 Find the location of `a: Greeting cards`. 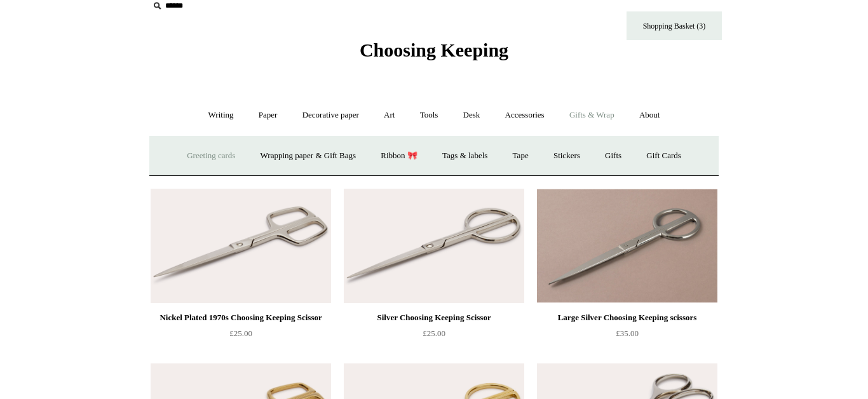

a: Greeting cards is located at coordinates (211, 156).